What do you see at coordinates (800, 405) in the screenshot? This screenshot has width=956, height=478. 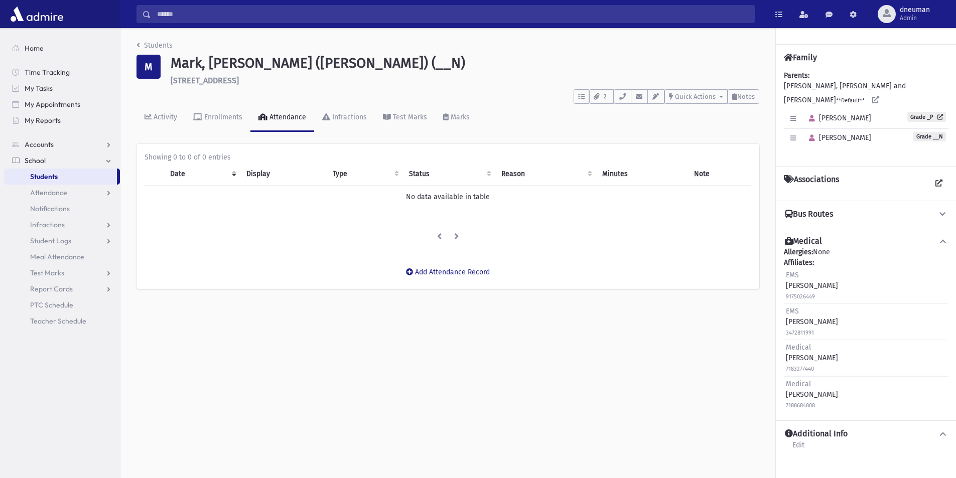 I see `small: 7188684808` at bounding box center [800, 405].